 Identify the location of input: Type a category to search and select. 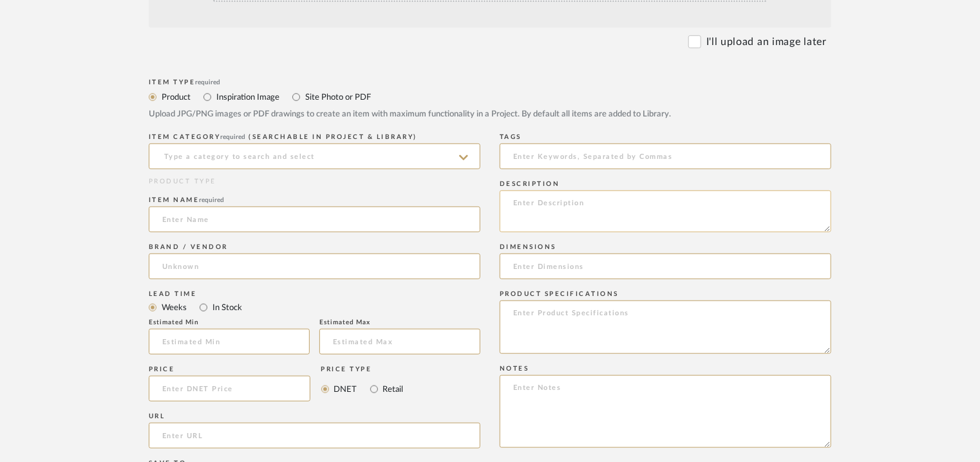
(314, 157).